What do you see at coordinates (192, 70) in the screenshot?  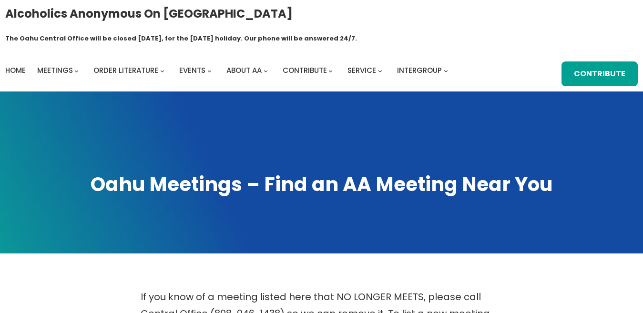 I see `span: Events` at bounding box center [192, 70].